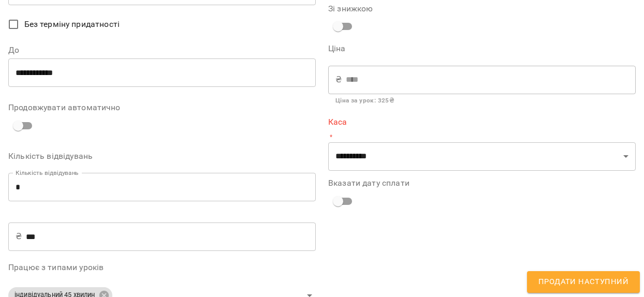  Describe the element at coordinates (584, 282) in the screenshot. I see `span: Продати наступний` at that location.